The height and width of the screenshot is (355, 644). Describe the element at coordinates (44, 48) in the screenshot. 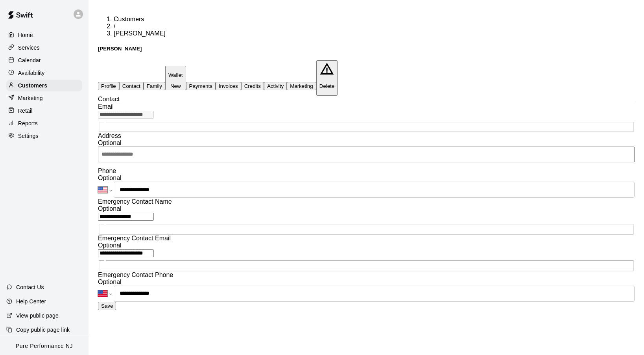

I see `div: Services` at that location.